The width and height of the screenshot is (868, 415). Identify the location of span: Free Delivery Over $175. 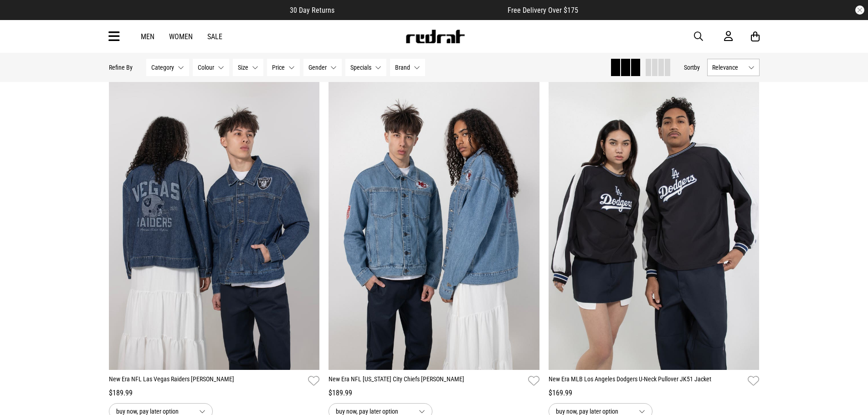
(543, 10).